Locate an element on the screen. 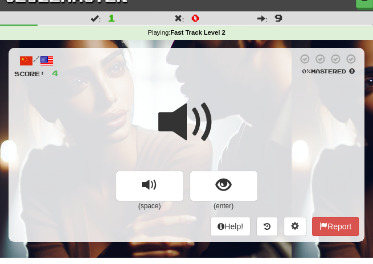 The image size is (373, 264). span: 4 is located at coordinates (55, 73).